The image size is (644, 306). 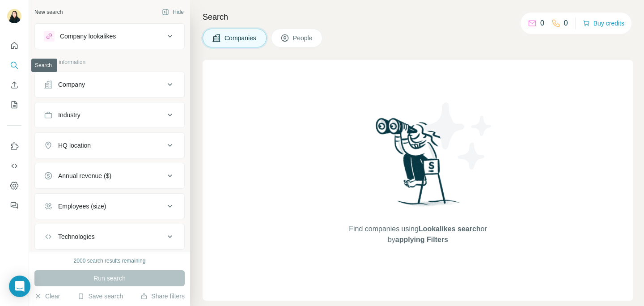 I want to click on button: Technologies, so click(x=110, y=237).